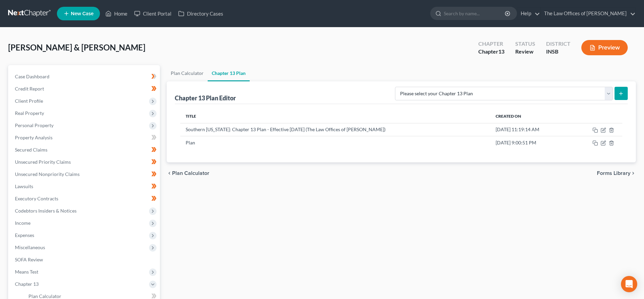 This screenshot has height=299, width=644. Describe the element at coordinates (27, 284) in the screenshot. I see `span: Chapter 13` at that location.